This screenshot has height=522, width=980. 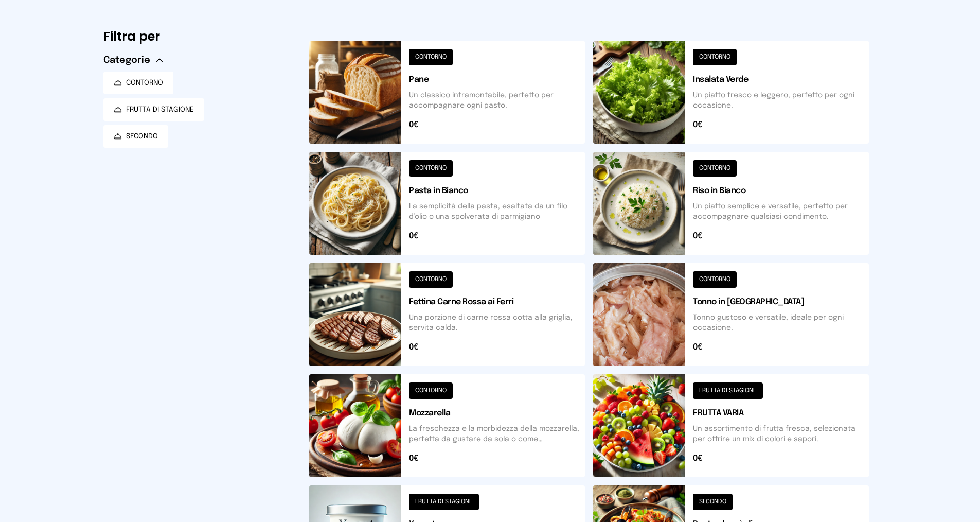 I want to click on span: CONTORNO, so click(x=144, y=83).